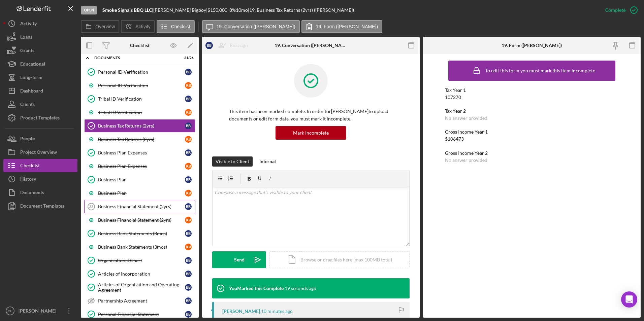 Image resolution: width=644 pixels, height=321 pixels. Describe the element at coordinates (141, 220) in the screenshot. I see `div: Business Financial Statement (2yrs)` at that location.